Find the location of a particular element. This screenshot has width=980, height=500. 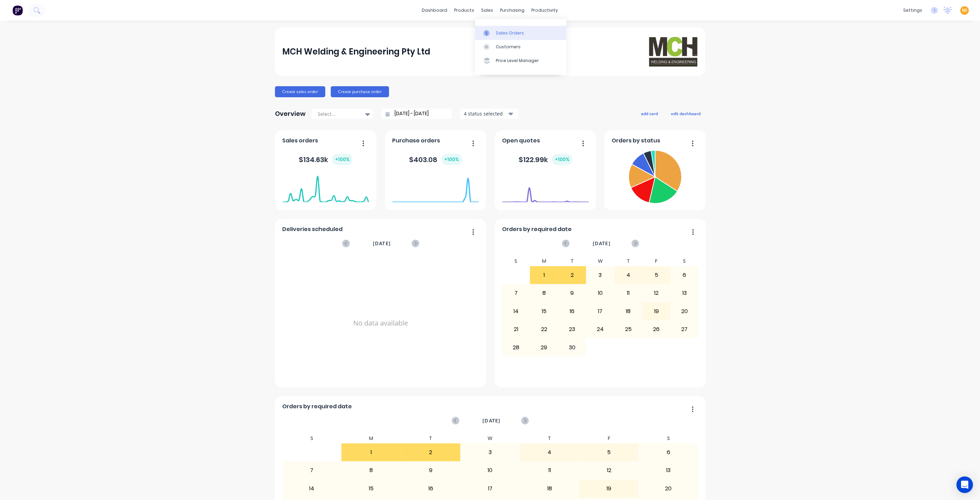

div: 11 is located at coordinates (549, 470).